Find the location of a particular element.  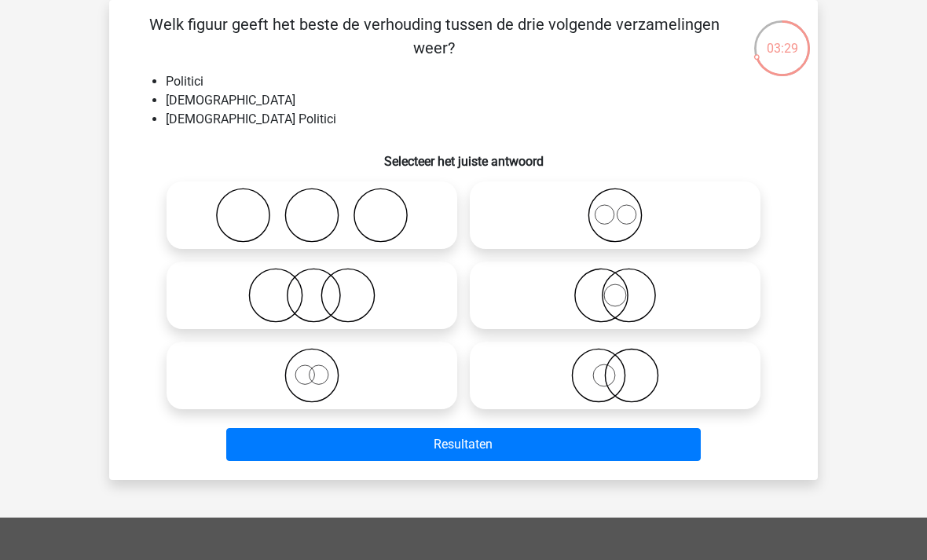

h6: Selecteer het juiste antwoord is located at coordinates (464, 155).